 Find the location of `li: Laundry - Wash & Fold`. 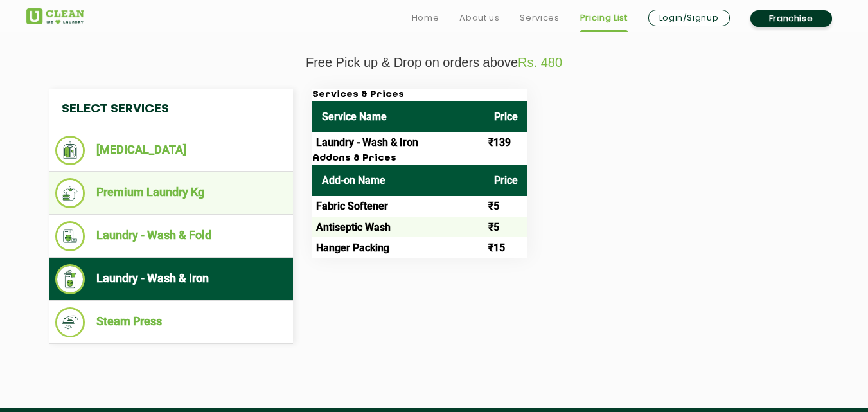

li: Laundry - Wash & Fold is located at coordinates (171, 235).